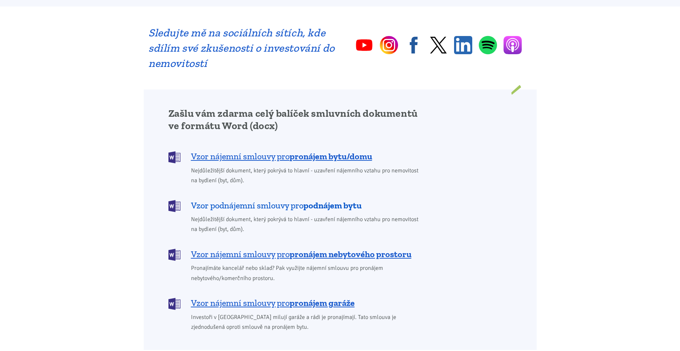  What do you see at coordinates (276, 206) in the screenshot?
I see `span: Vzor podnájemní smlouvy pro` at bounding box center [276, 206].